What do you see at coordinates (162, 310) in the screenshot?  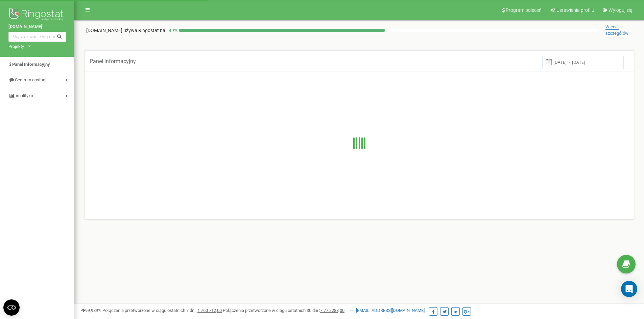 I see `span: Połączenia przetworzone w ciągu ostatnich 7 dni :` at bounding box center [162, 310].